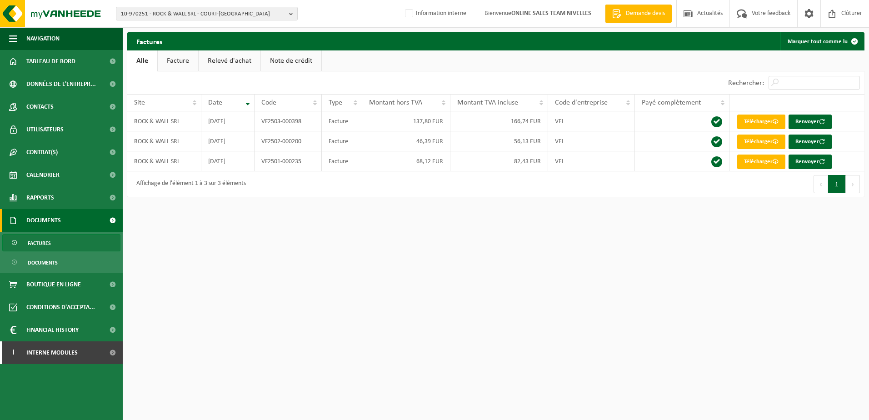 The image size is (869, 420). I want to click on td: VF2503-000398, so click(288, 121).